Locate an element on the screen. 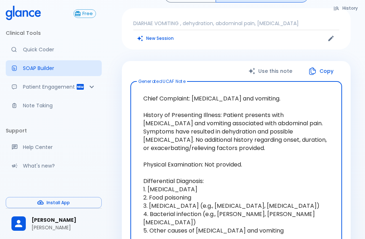  p: What's new? is located at coordinates (60, 166).